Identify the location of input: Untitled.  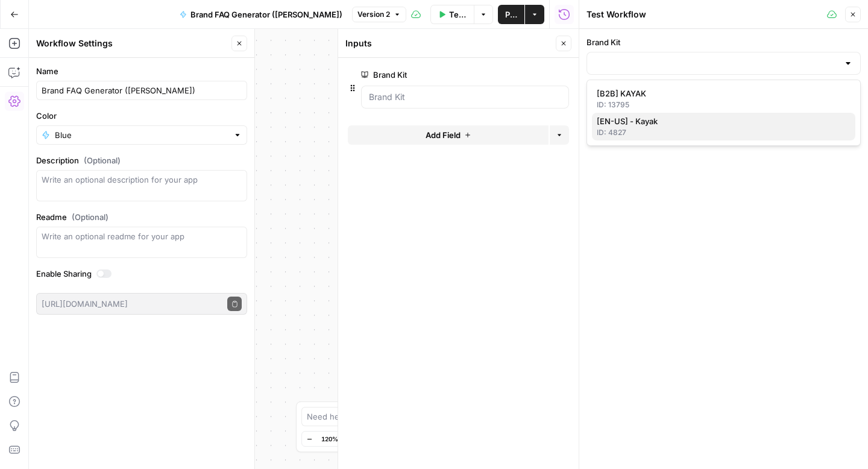
(141, 91).